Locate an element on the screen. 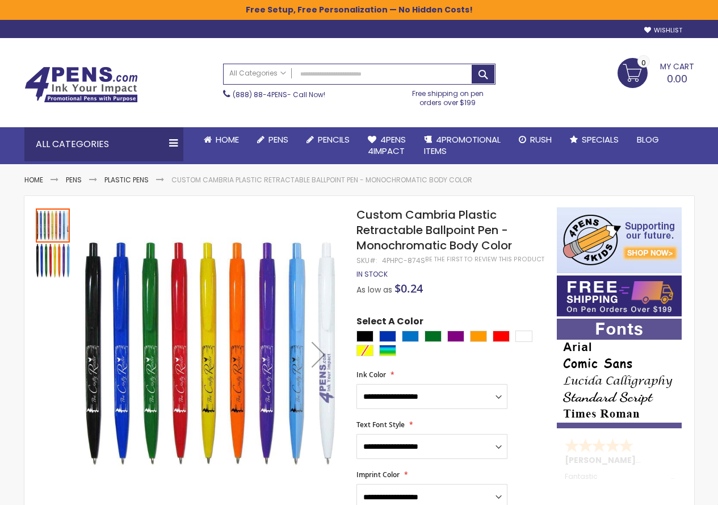 The height and width of the screenshot is (505, 718). div: Orange is located at coordinates (479, 336).